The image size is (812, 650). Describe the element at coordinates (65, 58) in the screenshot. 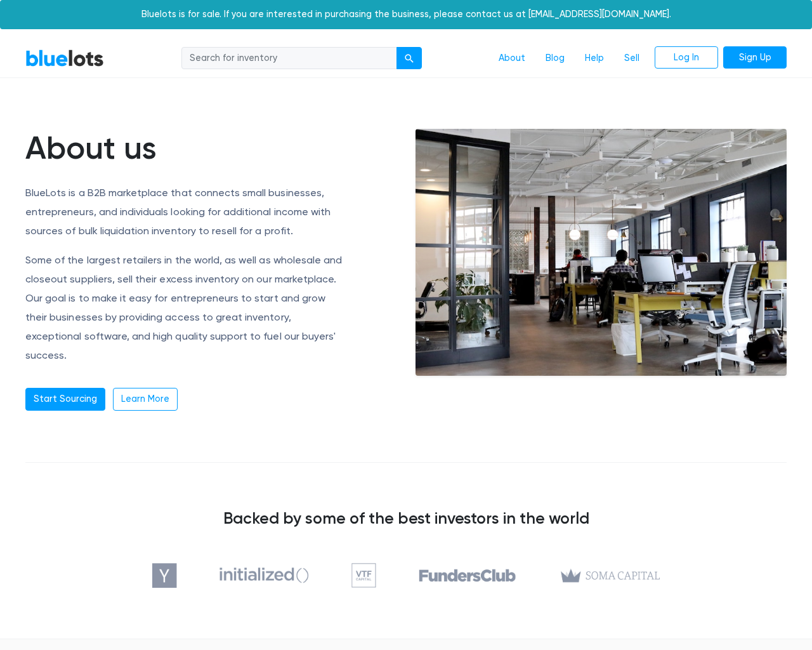

I see `a: BlueLots` at that location.